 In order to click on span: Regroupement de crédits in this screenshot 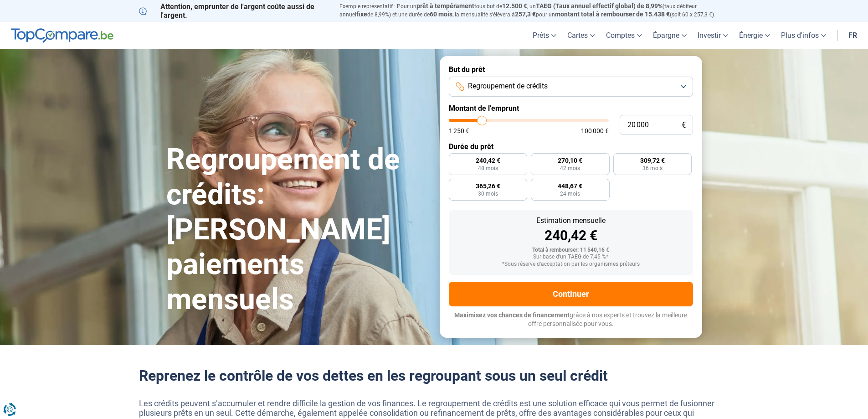, I will do `click(508, 86)`.